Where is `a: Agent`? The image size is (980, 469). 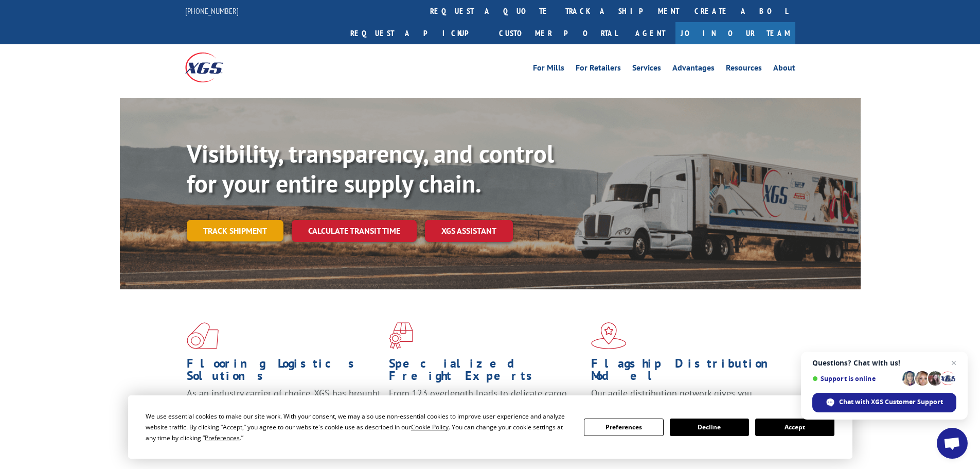
a: Agent is located at coordinates (651, 33).